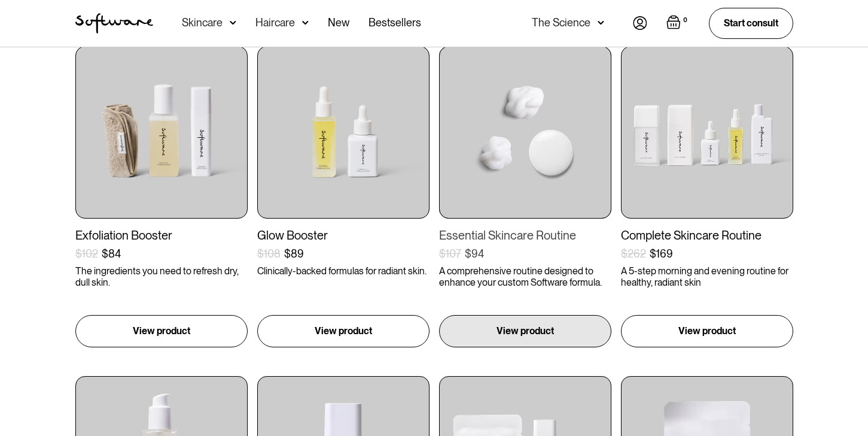  Describe the element at coordinates (526, 235) in the screenshot. I see `div: Essential Skincare Routine` at that location.